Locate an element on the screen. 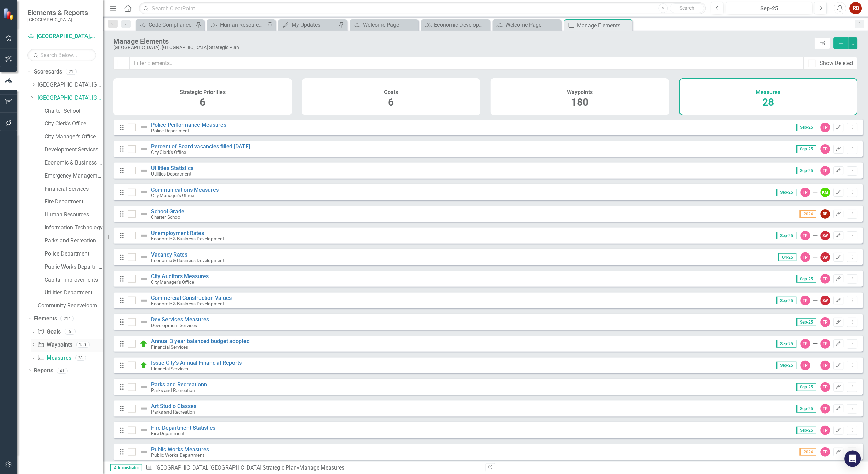 The height and width of the screenshot is (474, 868). a: Scorecards is located at coordinates (48, 72).